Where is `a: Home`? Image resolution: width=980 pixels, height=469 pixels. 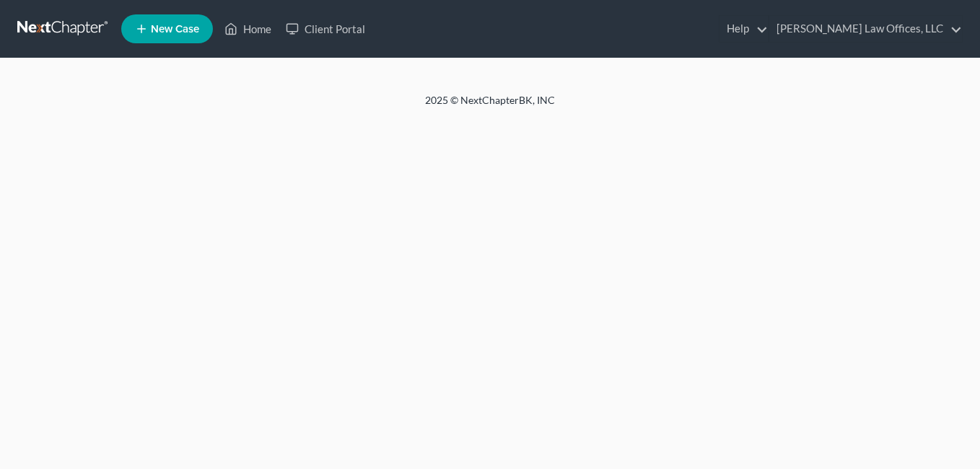 a: Home is located at coordinates (248, 29).